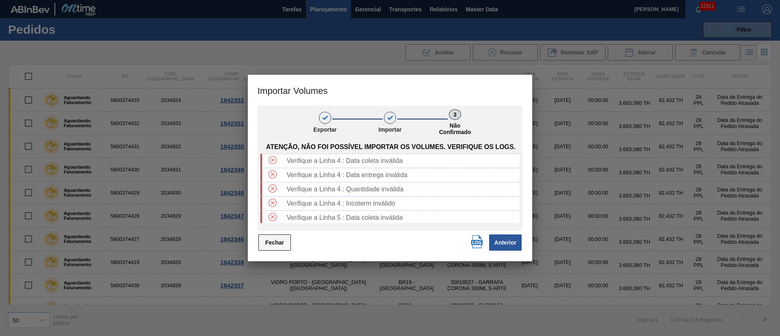 The image size is (780, 336). Describe the element at coordinates (390, 118) in the screenshot. I see `div: 2` at that location.